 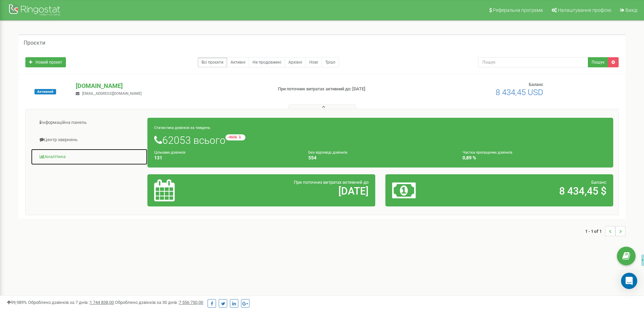 What do you see at coordinates (537, 191) in the screenshot?
I see `h2: 8 434,45 $` at bounding box center [537, 191].